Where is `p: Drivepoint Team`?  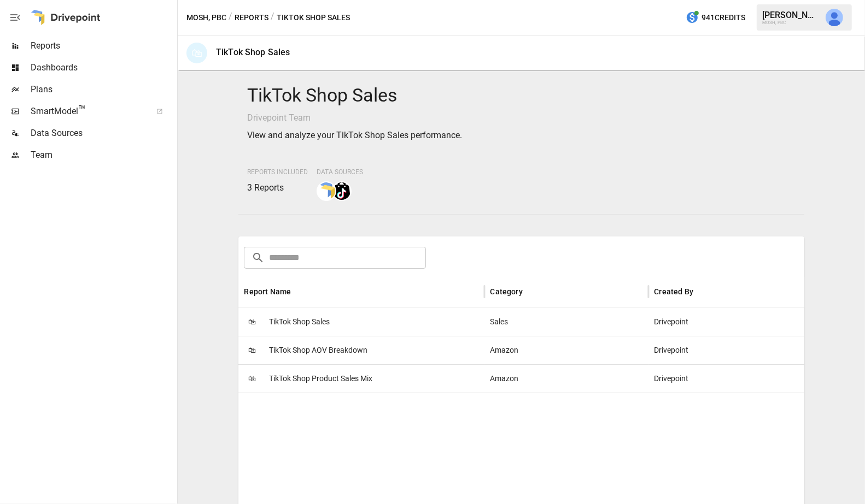
p: Drivepoint Team is located at coordinates (521, 118).